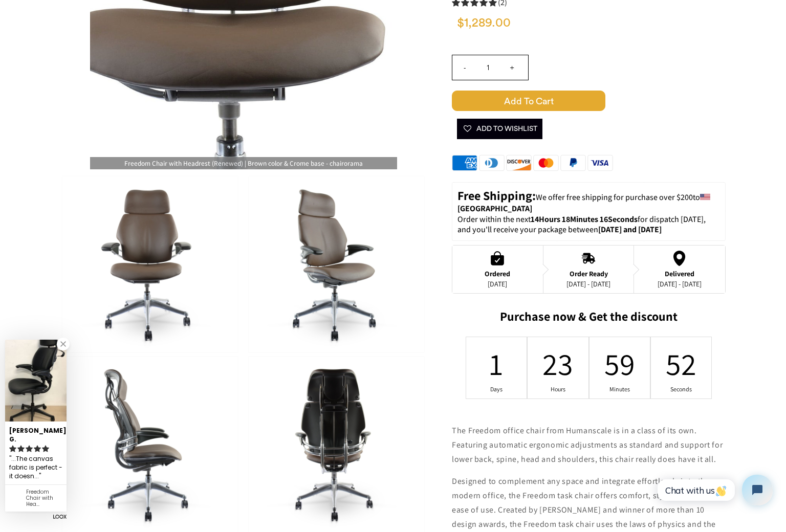  What do you see at coordinates (500, 129) in the screenshot?
I see `span: Add To Wishlist` at bounding box center [500, 129].